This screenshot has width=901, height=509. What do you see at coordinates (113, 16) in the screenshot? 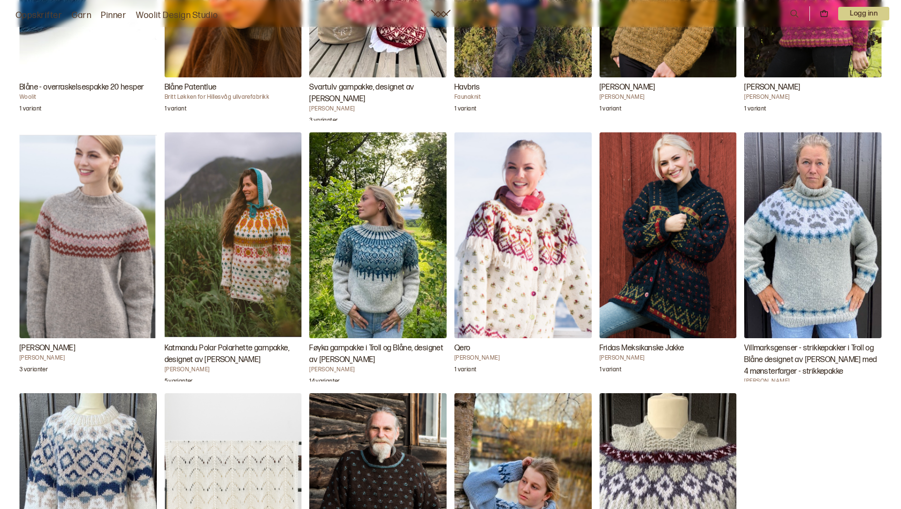
I see `a: Pinner` at bounding box center [113, 16].